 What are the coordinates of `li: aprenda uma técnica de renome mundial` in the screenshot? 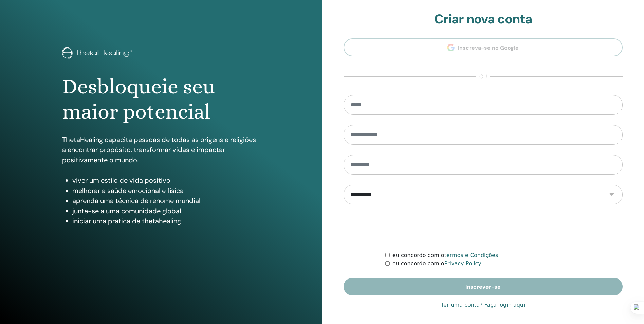 It's located at (166, 200).